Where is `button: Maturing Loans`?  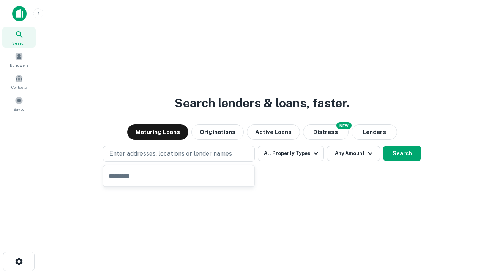
button: Maturing Loans is located at coordinates (158, 132).